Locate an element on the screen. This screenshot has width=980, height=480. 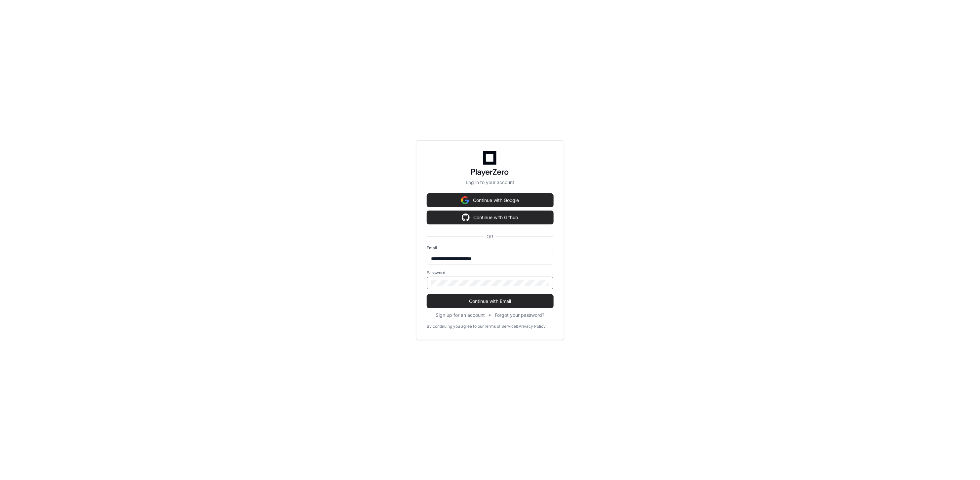
p: Log in to your account is located at coordinates (490, 182).